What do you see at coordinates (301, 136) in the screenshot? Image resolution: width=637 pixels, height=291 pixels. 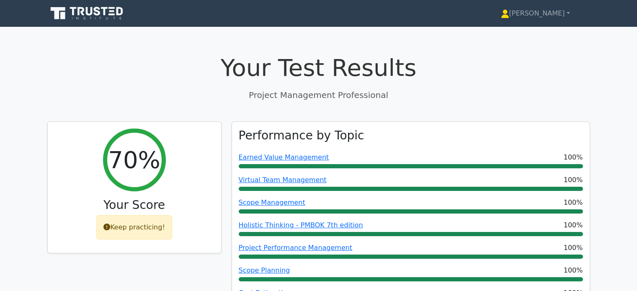 I see `h3: Performance by Topic` at bounding box center [301, 136].